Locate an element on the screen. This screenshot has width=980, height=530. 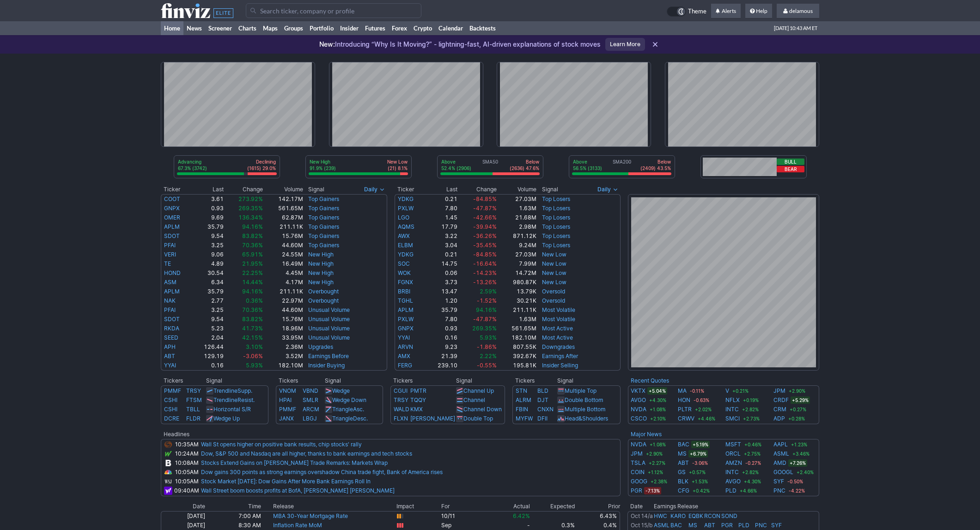
a: APH is located at coordinates (170, 347).